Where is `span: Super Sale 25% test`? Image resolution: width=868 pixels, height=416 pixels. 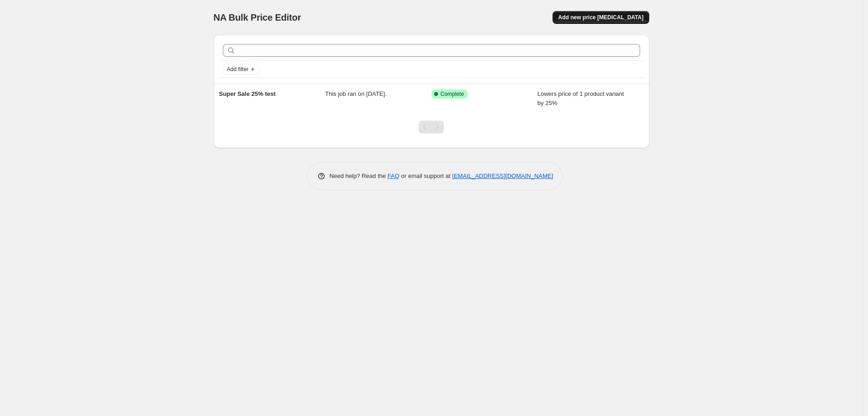 span: Super Sale 25% test is located at coordinates (248, 93).